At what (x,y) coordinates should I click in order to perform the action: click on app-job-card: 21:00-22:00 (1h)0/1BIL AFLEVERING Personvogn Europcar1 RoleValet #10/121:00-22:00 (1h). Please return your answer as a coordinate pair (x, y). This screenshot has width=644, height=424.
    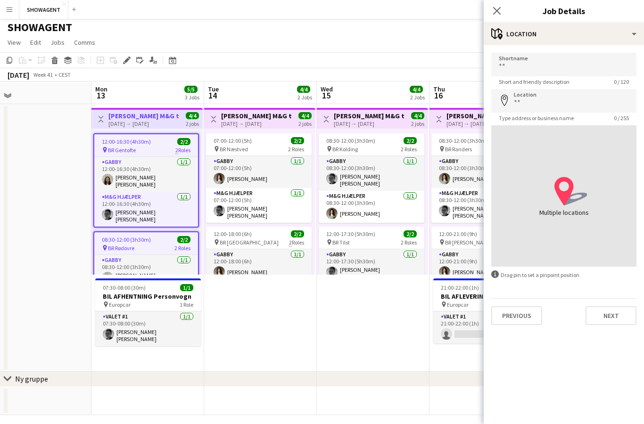
    Looking at the image, I should click on (486, 311).